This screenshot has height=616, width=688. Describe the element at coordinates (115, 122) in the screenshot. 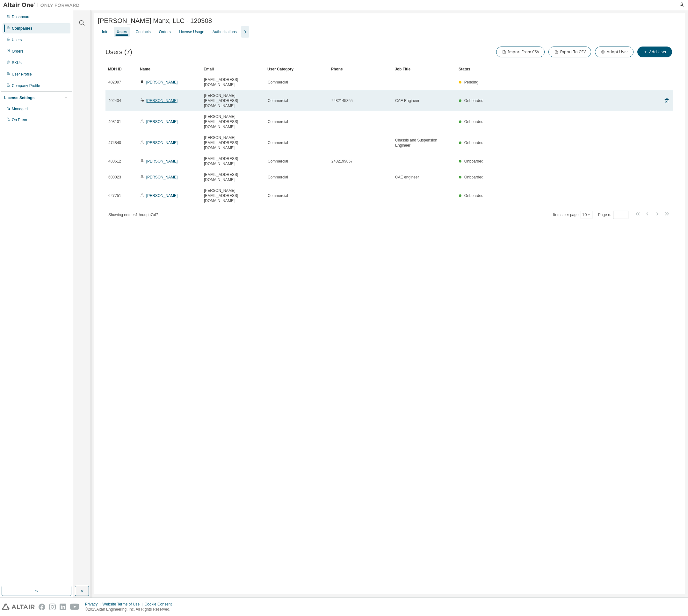

I see `span: 408101` at that location.